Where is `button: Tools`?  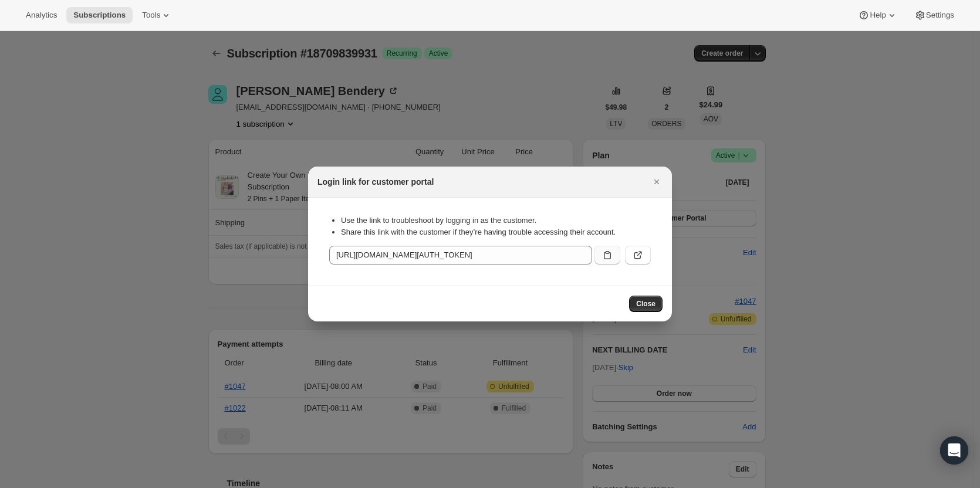
button: Tools is located at coordinates (156, 15).